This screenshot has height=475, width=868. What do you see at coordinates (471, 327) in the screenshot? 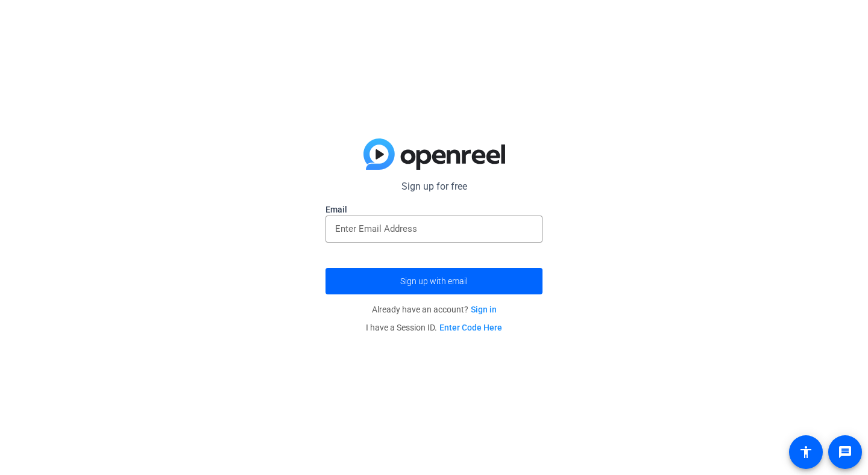
I see `a: Enter Code Here` at bounding box center [471, 327].